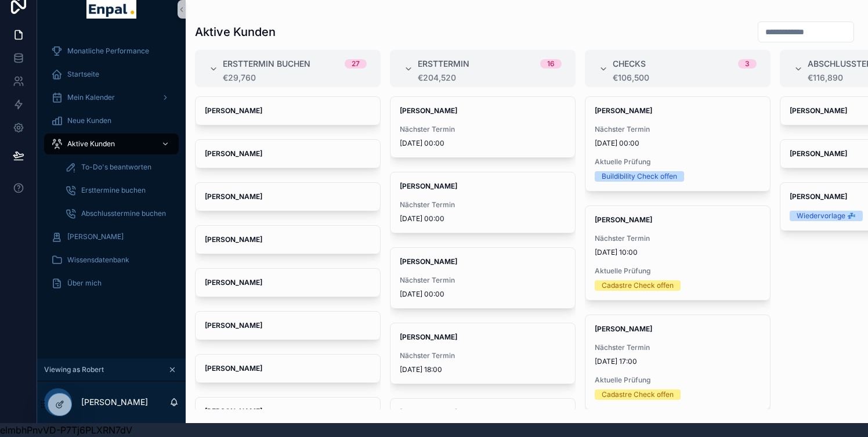 This screenshot has width=868, height=437. What do you see at coordinates (629, 64) in the screenshot?
I see `span: Checks` at bounding box center [629, 64].